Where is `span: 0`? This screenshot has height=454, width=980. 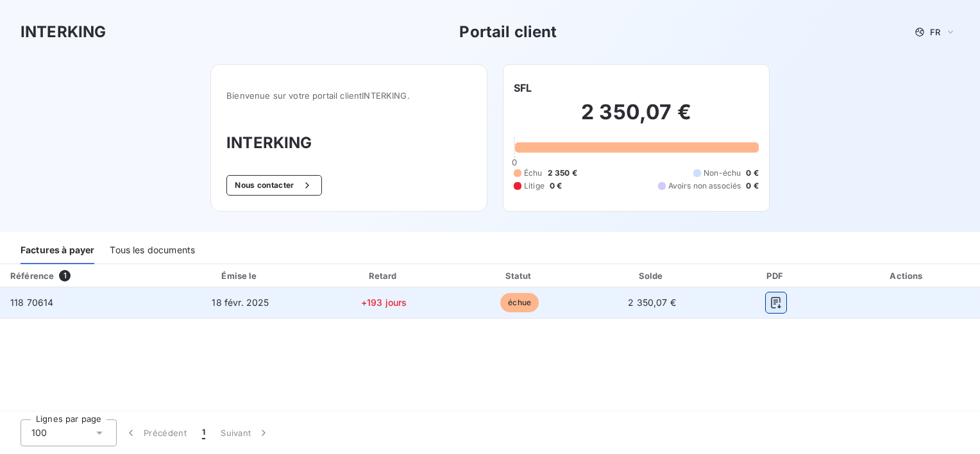
span: 0 is located at coordinates (515, 162).